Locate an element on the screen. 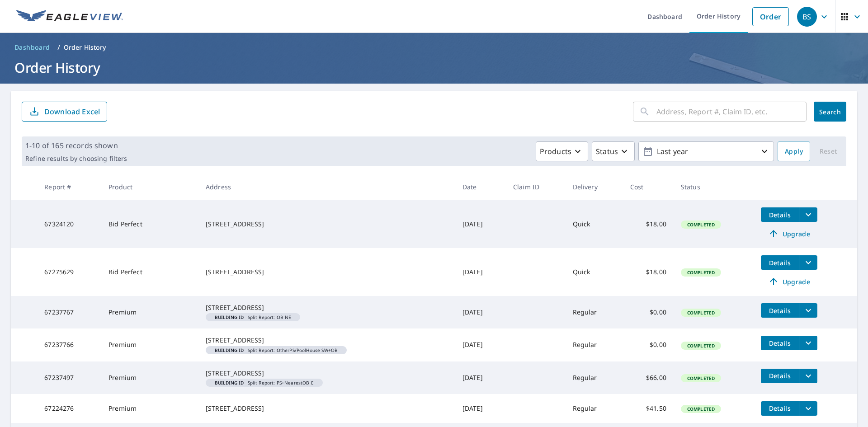 The image size is (868, 427). div: BS is located at coordinates (807, 17).